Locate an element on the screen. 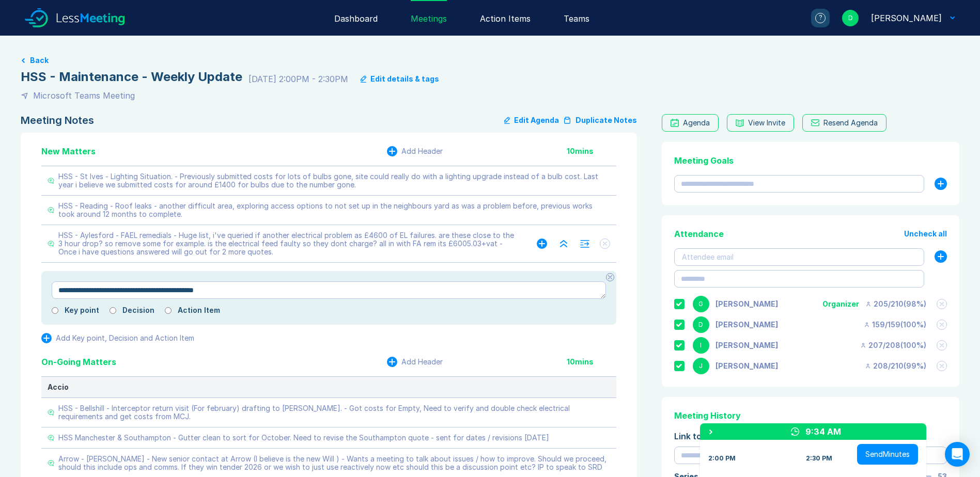  div: Accio is located at coordinates (328, 387).